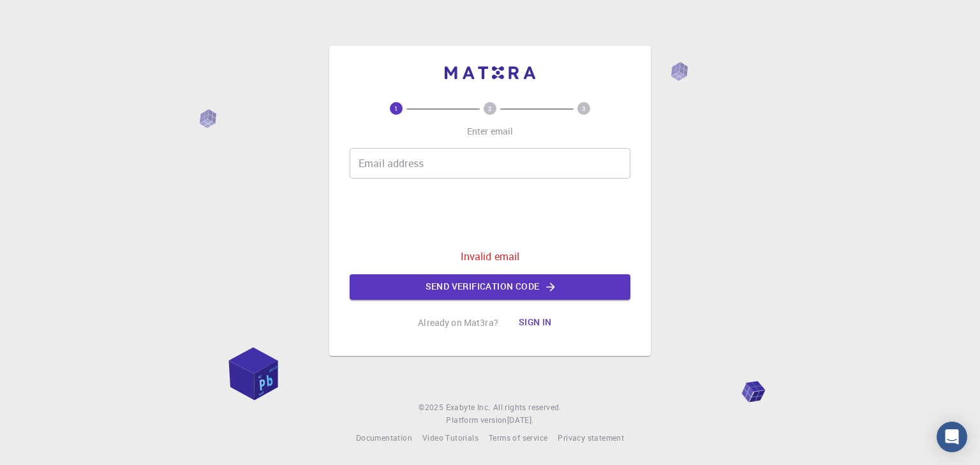  Describe the element at coordinates (591, 438) in the screenshot. I see `a: Privacy statement` at that location.